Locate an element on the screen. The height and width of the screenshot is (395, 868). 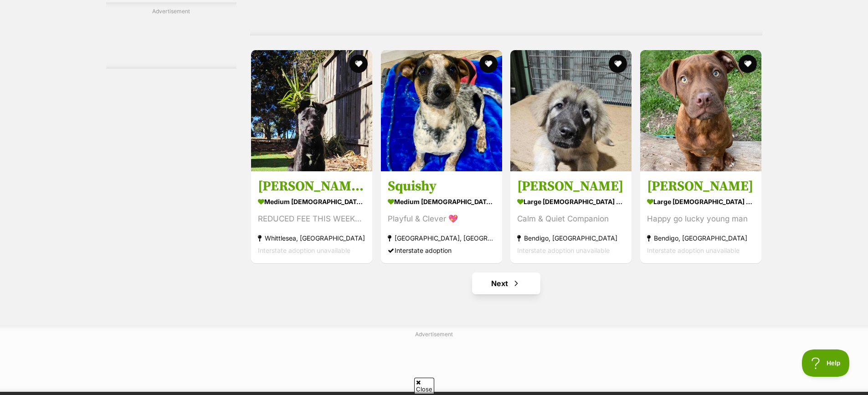
nav: Pagination is located at coordinates (506, 283).